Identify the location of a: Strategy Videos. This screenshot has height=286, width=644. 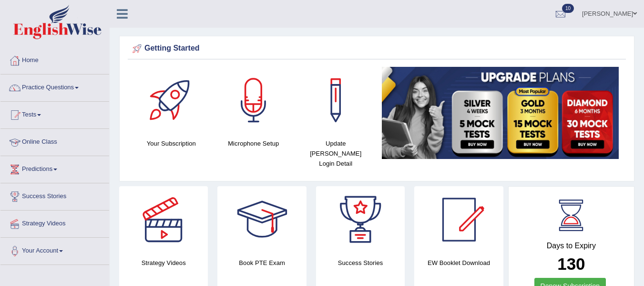
(55, 223).